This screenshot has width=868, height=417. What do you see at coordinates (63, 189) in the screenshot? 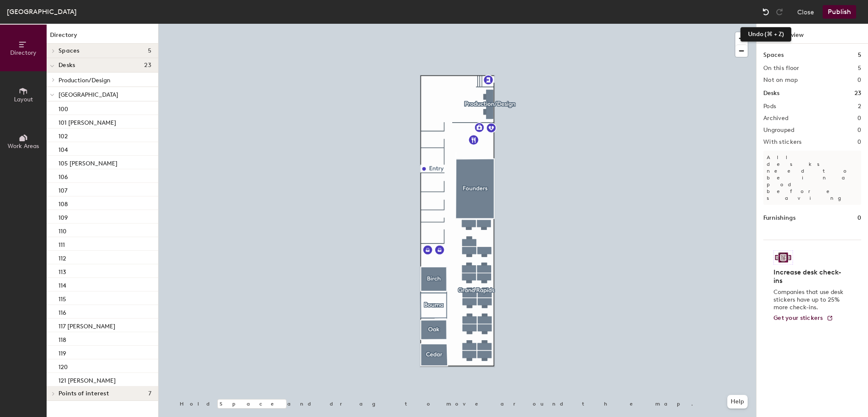
I see `p: 107` at bounding box center [63, 189].